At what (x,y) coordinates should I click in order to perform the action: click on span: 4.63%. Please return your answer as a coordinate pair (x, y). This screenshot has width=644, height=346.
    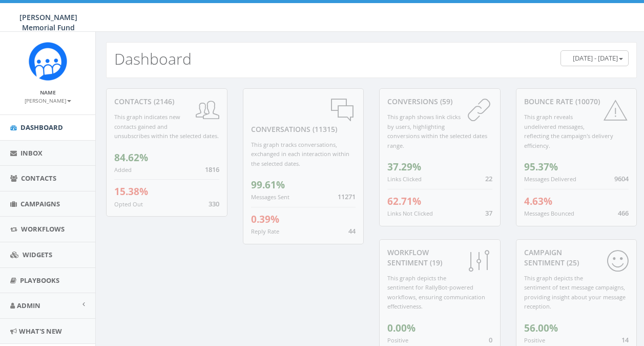
    Looking at the image, I should click on (538, 201).